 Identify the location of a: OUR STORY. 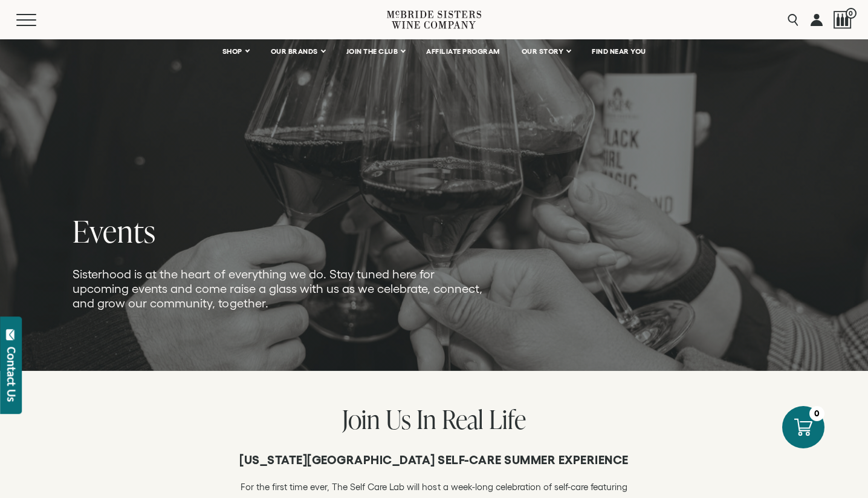
(546, 52).